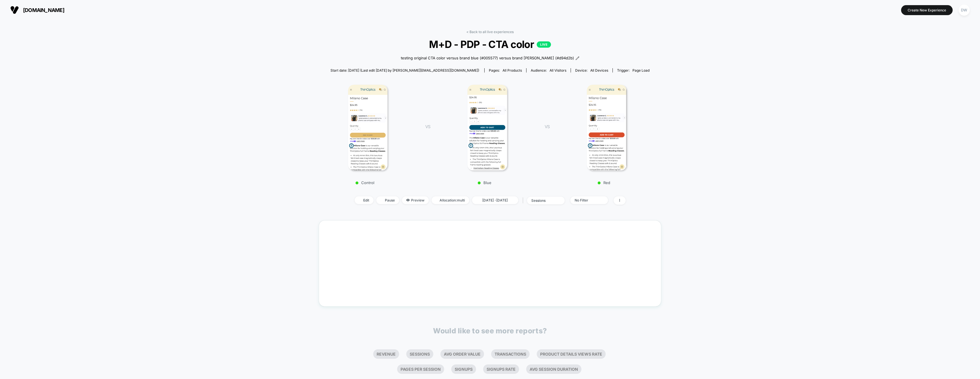  I want to click on img: Visually logo, so click(15, 10).